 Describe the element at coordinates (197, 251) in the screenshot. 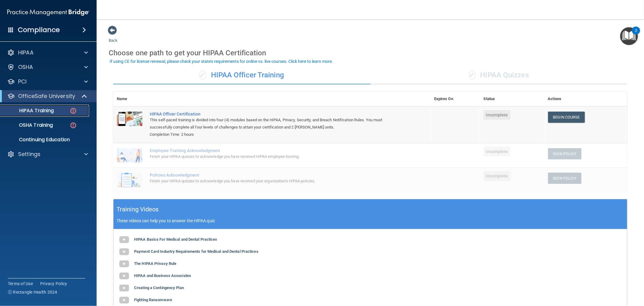

I see `b: Payment Card Industry Requirements for Medical and Dental Practices` at that location.